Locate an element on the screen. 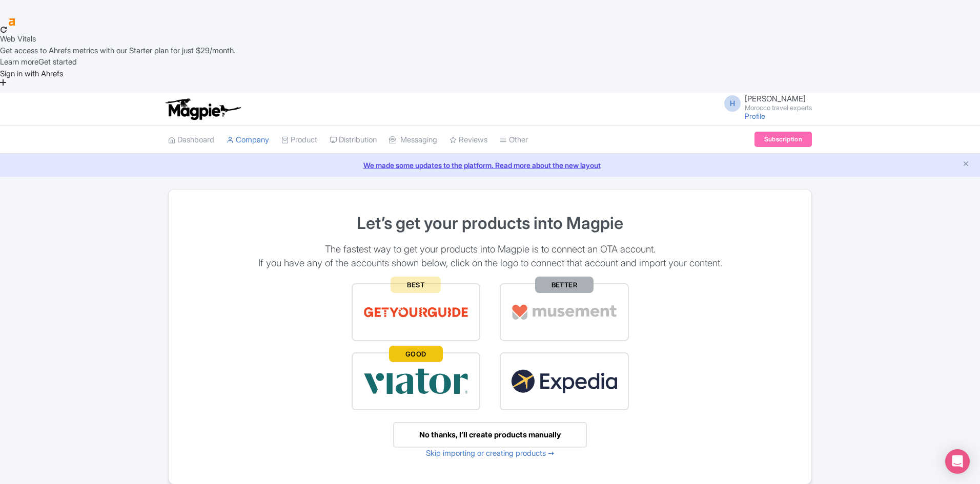 This screenshot has width=980, height=484. img: get_your_guide-5a6366678479520ec94e3f9d2b9f304b.svg is located at coordinates (416, 312).